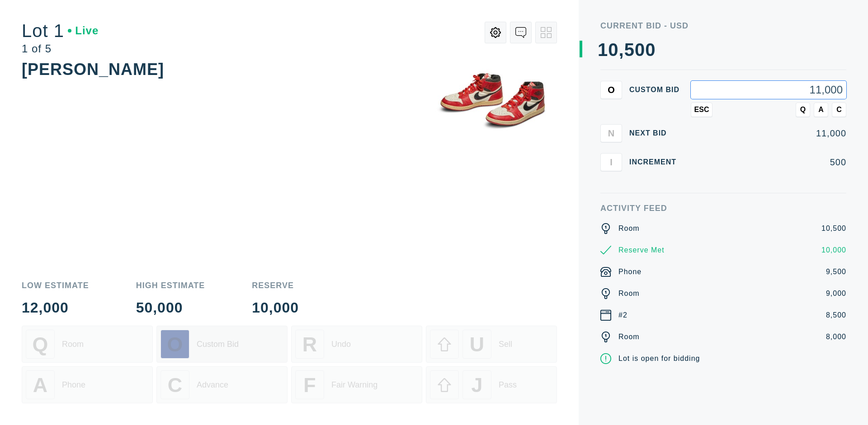 Image resolution: width=868 pixels, height=425 pixels. What do you see at coordinates (611, 133) in the screenshot?
I see `span: N` at bounding box center [611, 133].